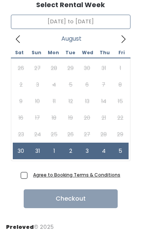 The height and width of the screenshot is (236, 141). Describe the element at coordinates (104, 151) in the screenshot. I see `span: September 4, 2025` at that location.